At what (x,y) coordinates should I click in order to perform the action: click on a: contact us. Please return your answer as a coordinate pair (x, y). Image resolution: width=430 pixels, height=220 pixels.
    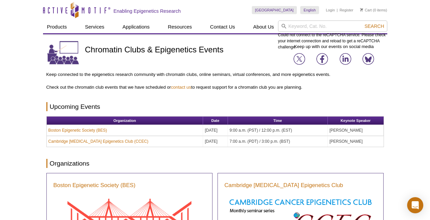
    Looking at the image, I should click on (181, 87).